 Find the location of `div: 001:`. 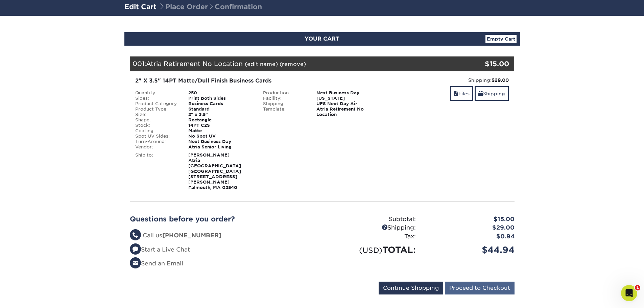

div: 001: is located at coordinates (290, 64).